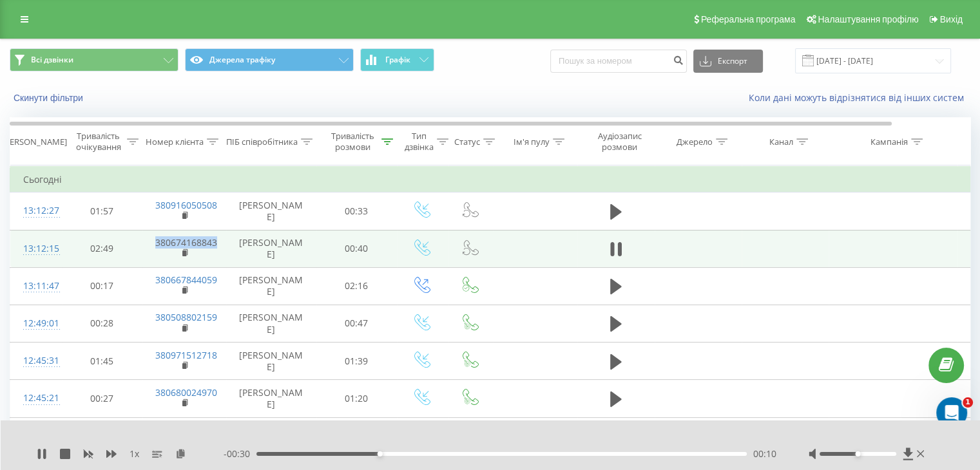  What do you see at coordinates (356, 212) in the screenshot?
I see `td: 00:33` at bounding box center [356, 212].